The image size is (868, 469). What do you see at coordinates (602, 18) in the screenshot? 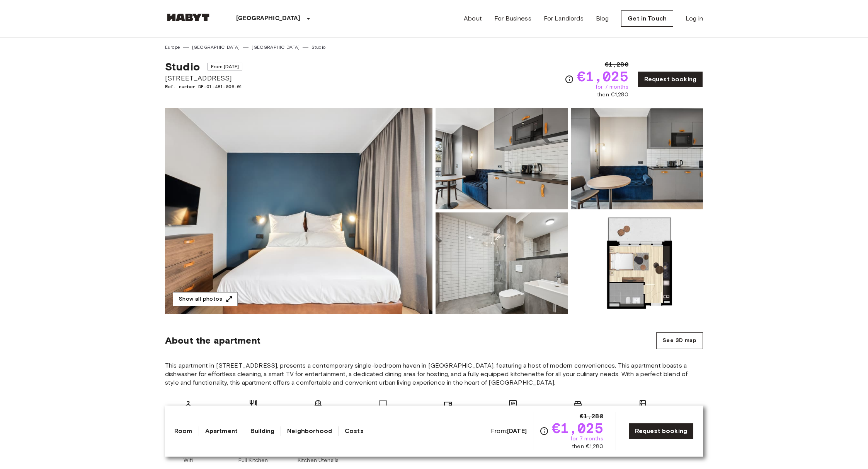
I see `a: Blog` at bounding box center [602, 18].